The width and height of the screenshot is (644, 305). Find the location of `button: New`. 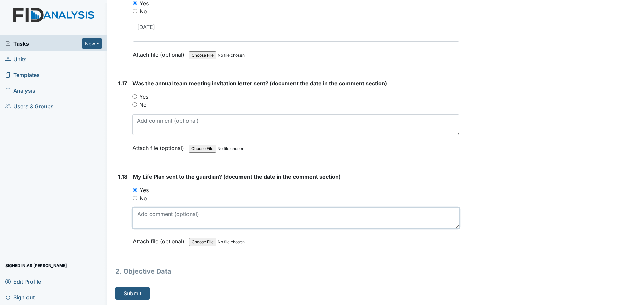

button: New is located at coordinates (92, 43).